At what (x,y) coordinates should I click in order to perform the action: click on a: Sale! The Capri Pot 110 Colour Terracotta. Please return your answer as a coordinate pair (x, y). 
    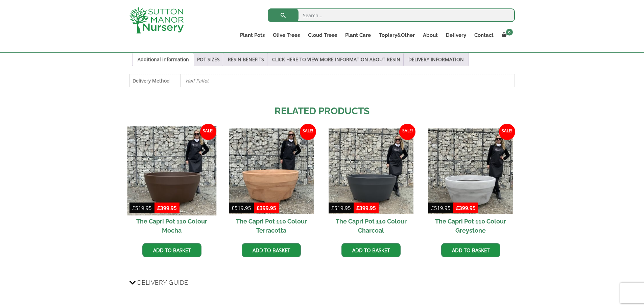
    Looking at the image, I should click on (271, 183).